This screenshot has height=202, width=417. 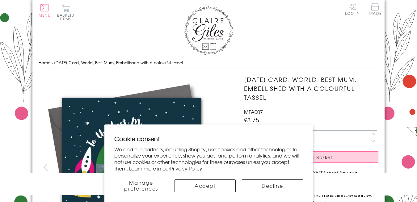 What do you see at coordinates (141, 186) in the screenshot?
I see `button: Manage preferences` at bounding box center [141, 186].